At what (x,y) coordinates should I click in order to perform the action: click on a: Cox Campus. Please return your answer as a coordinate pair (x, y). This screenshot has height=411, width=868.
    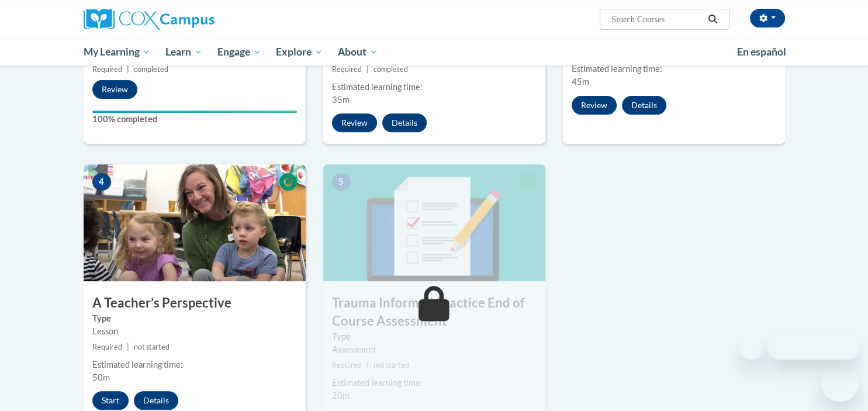
    Looking at the image, I should click on (195, 19).